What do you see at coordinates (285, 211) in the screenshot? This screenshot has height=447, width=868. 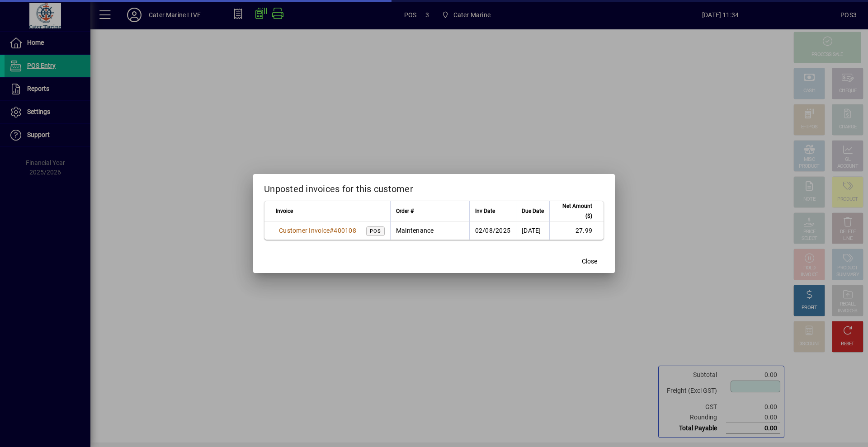 I see `span: Invoice` at bounding box center [285, 211].